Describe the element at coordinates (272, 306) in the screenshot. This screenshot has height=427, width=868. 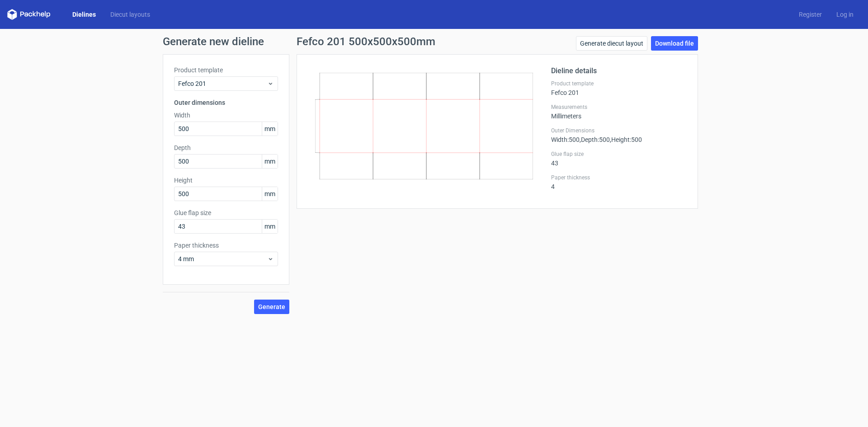
I see `span: Generate` at that location.